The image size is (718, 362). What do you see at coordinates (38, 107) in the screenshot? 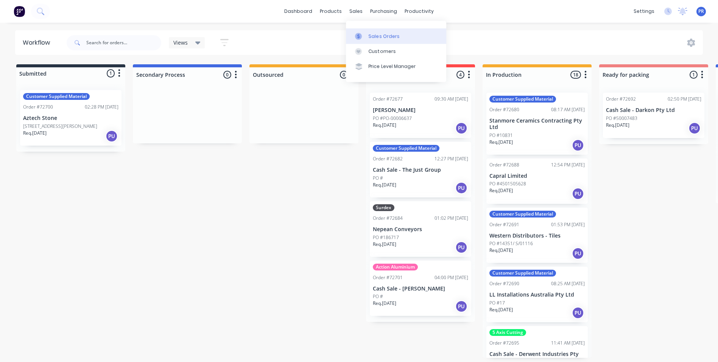
I see `div: Order #72700` at bounding box center [38, 107].